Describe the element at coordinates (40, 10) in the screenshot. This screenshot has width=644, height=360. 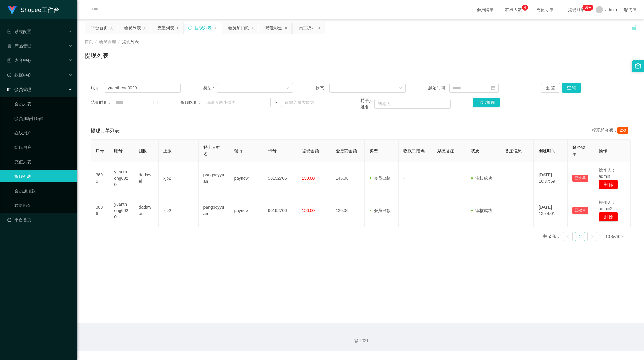
I see `h1: Shopee工作台` at that location.